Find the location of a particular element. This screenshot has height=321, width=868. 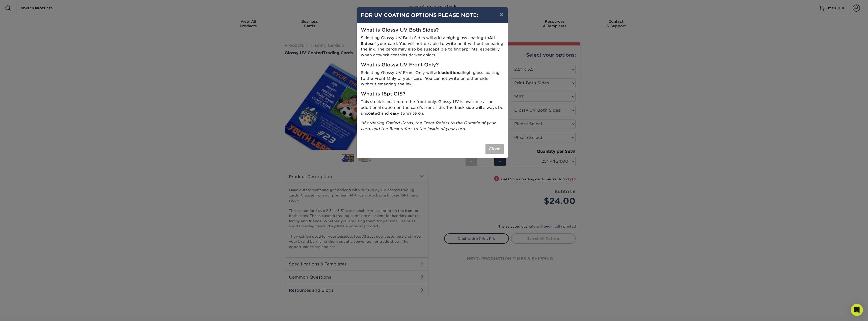

p: Selecting Glossy UV Both Sides will add a high gloss coating to of your card. You will not be abl... is located at coordinates (433, 47).